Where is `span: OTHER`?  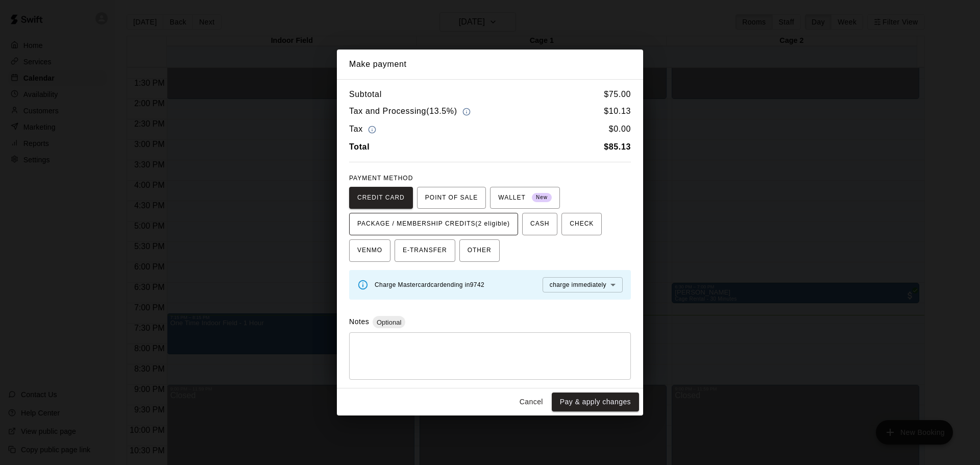
span: OTHER is located at coordinates (479, 251).